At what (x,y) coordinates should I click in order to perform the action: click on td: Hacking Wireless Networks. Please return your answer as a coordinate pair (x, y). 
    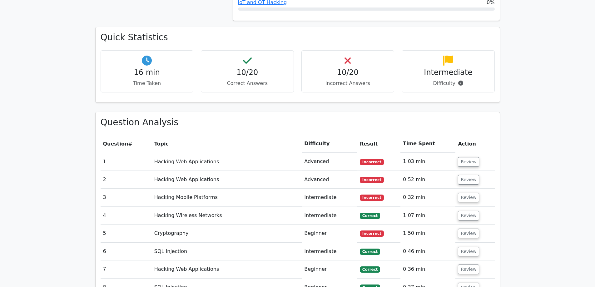
    Looking at the image, I should click on (227, 215).